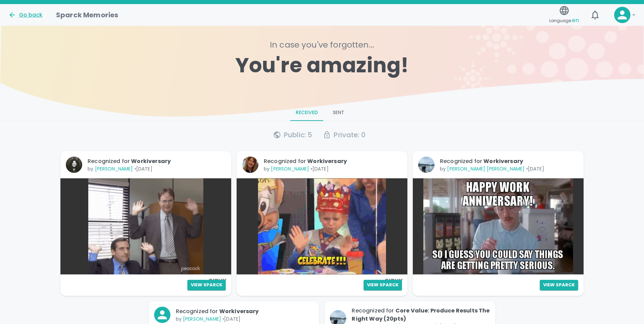 The image size is (644, 324). I want to click on img: Picture of Anna Belle Heredia, so click(426, 165).